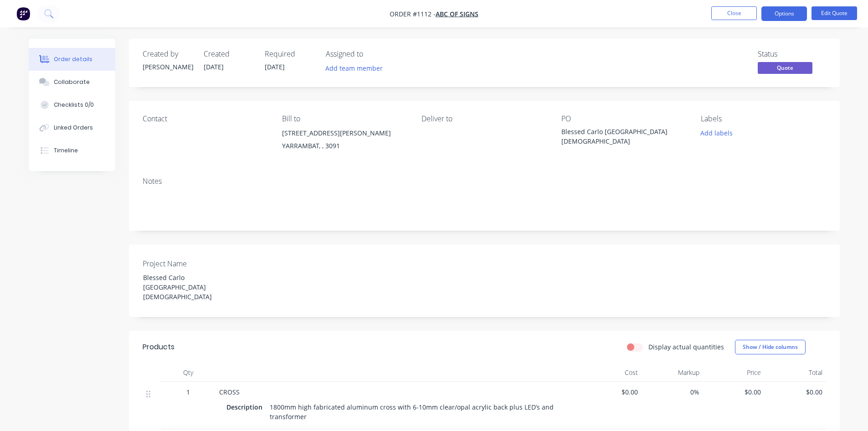 Image resolution: width=868 pixels, height=431 pixels. I want to click on div: Assigned to, so click(371, 54).